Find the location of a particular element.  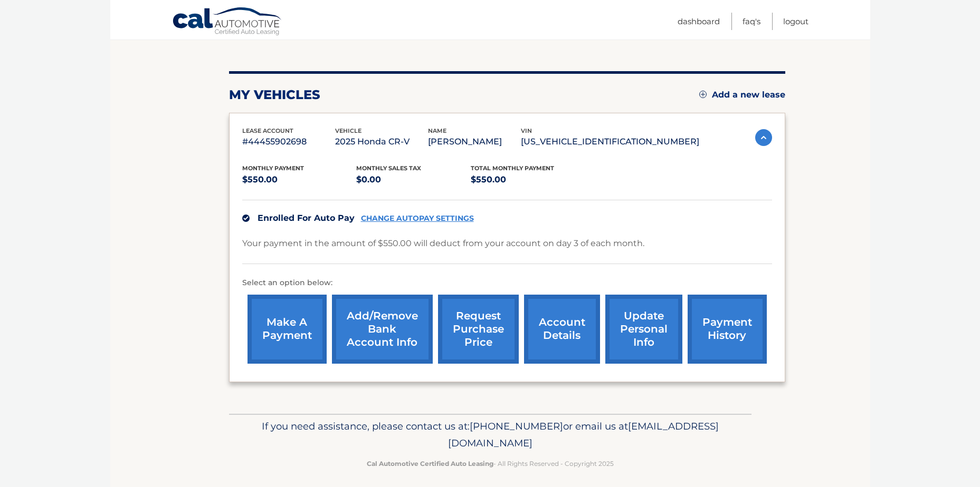

a: update personal info is located at coordinates (644, 329).